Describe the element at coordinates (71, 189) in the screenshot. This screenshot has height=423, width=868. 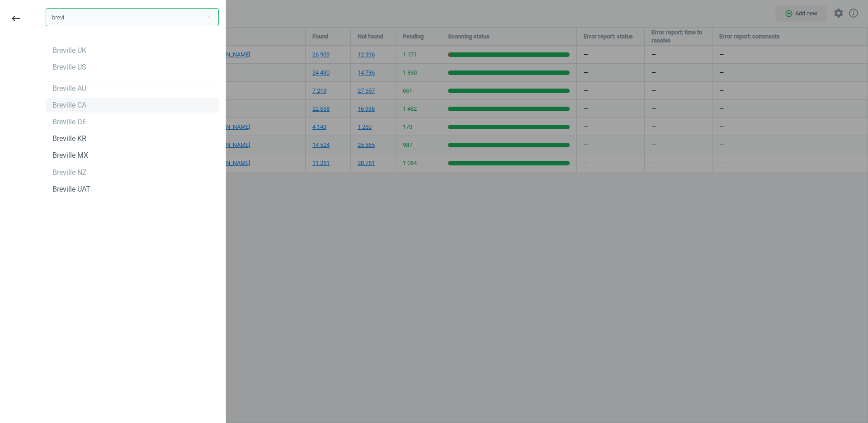
I see `div: Breville UAT` at that location.